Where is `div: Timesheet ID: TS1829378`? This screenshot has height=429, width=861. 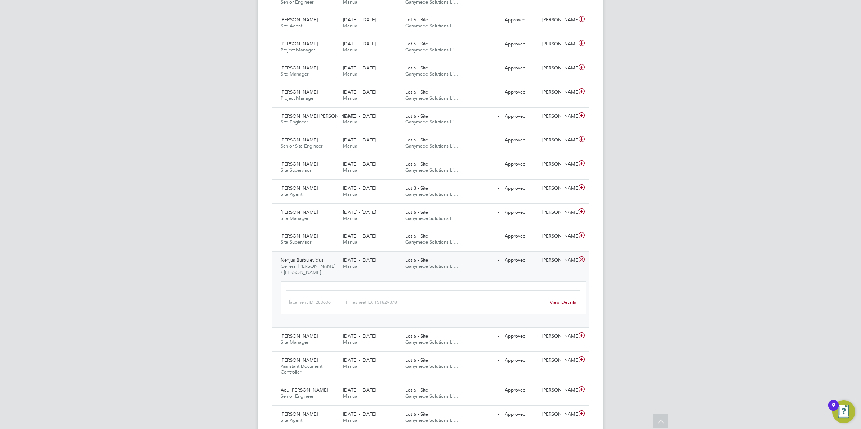 div: Timesheet ID: TS1829378 is located at coordinates (445, 302).